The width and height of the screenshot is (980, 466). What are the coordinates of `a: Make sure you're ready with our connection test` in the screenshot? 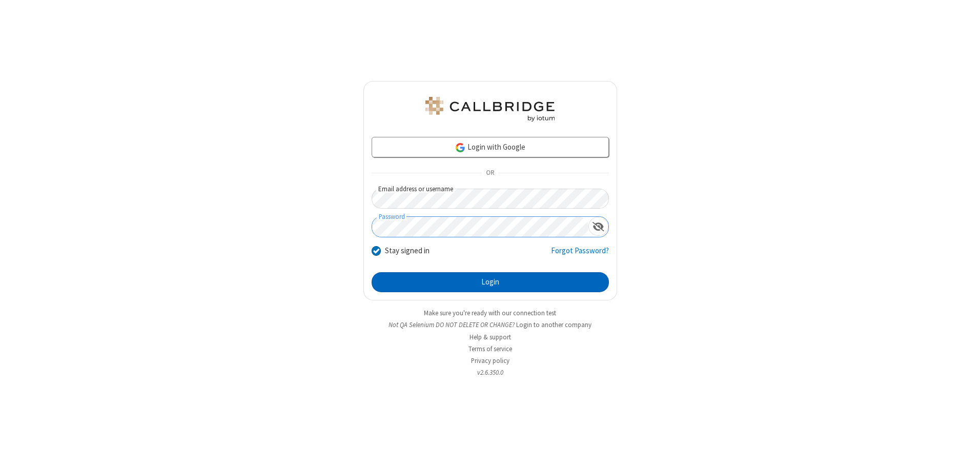 It's located at (490, 313).